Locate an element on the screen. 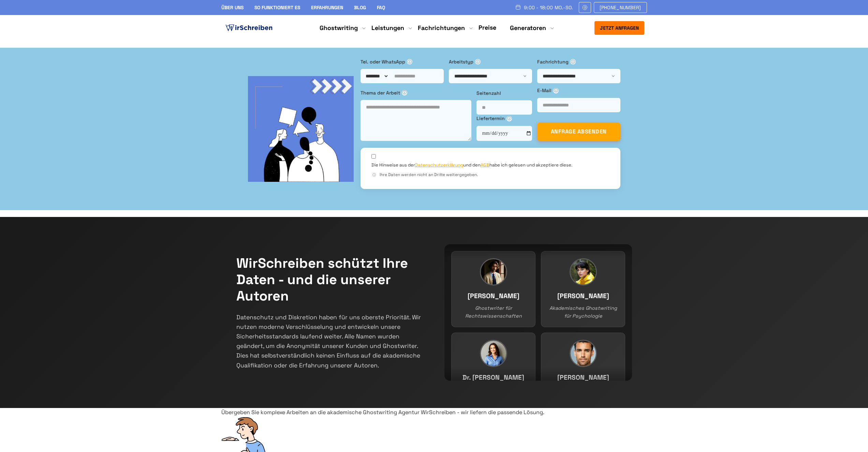 The height and width of the screenshot is (452, 868). a: Datenschutzerklärung is located at coordinates (439, 165).